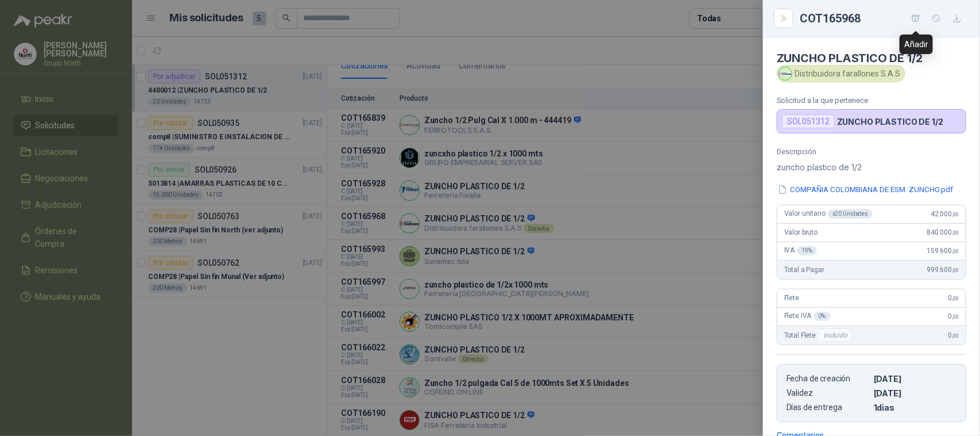 The width and height of the screenshot is (980, 436). What do you see at coordinates (808, 121) in the screenshot?
I see `div: SOL051312` at bounding box center [808, 121].